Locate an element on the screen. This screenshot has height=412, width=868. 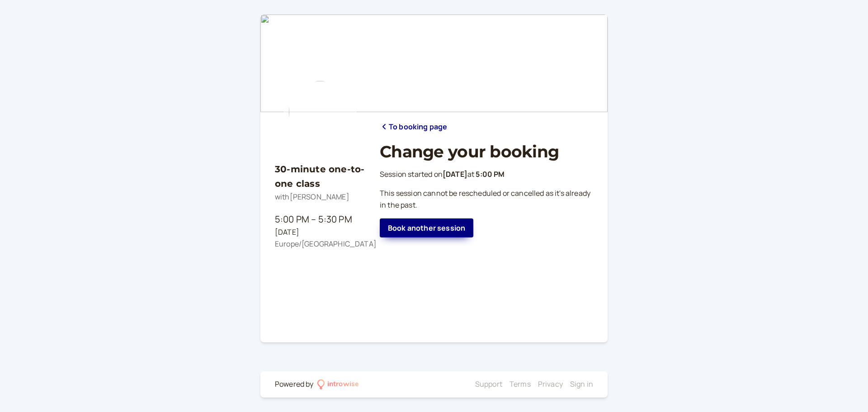
p: Session started on at is located at coordinates (487, 175).